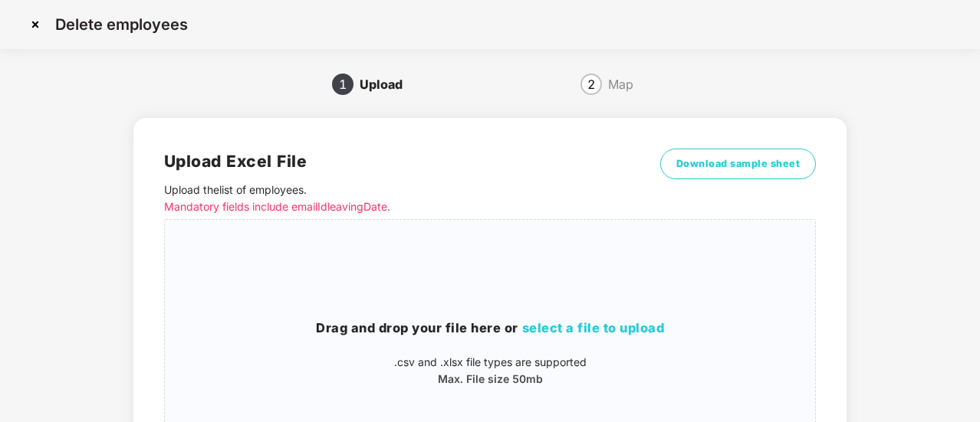 The image size is (980, 422). What do you see at coordinates (490, 362) in the screenshot?
I see `p: .csv and .xlsx file types are supported` at bounding box center [490, 362].